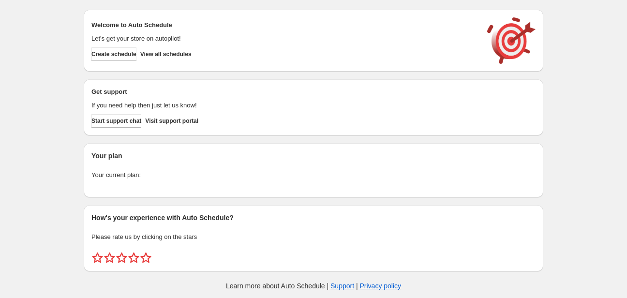 The image size is (627, 298). Describe the element at coordinates (284, 25) in the screenshot. I see `h2: Welcome to Auto Schedule` at that location.